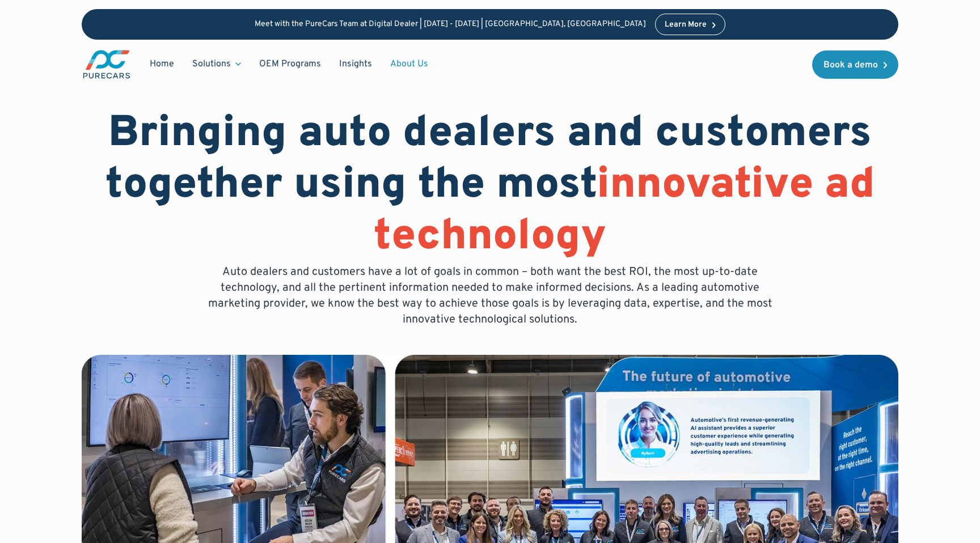 The width and height of the screenshot is (980, 543). Describe the element at coordinates (355, 64) in the screenshot. I see `a: Insights` at that location.